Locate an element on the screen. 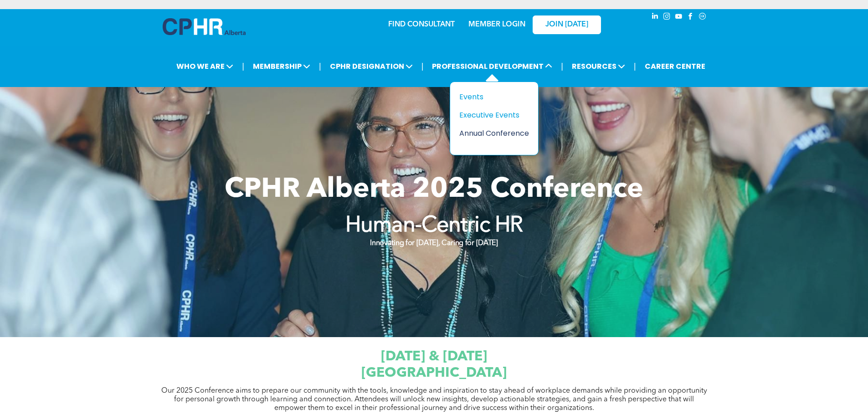 Image resolution: width=868 pixels, height=415 pixels. div: Events is located at coordinates (491, 97).